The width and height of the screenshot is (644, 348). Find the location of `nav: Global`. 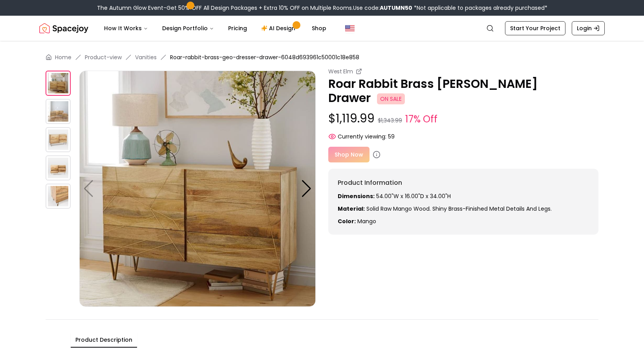

nav: Global is located at coordinates (322, 28).